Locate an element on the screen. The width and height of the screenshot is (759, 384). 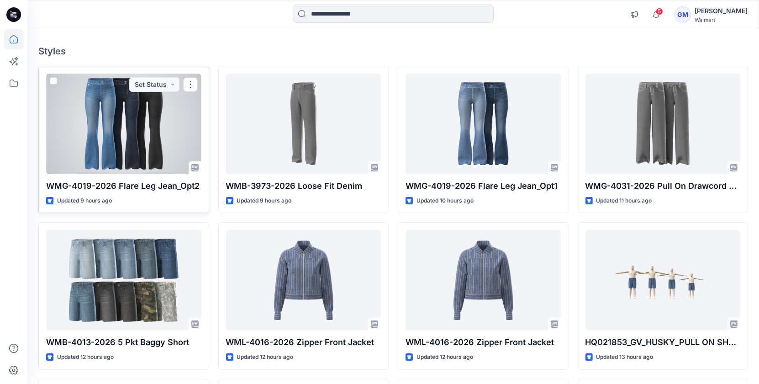
h4: Styles is located at coordinates (393, 51).